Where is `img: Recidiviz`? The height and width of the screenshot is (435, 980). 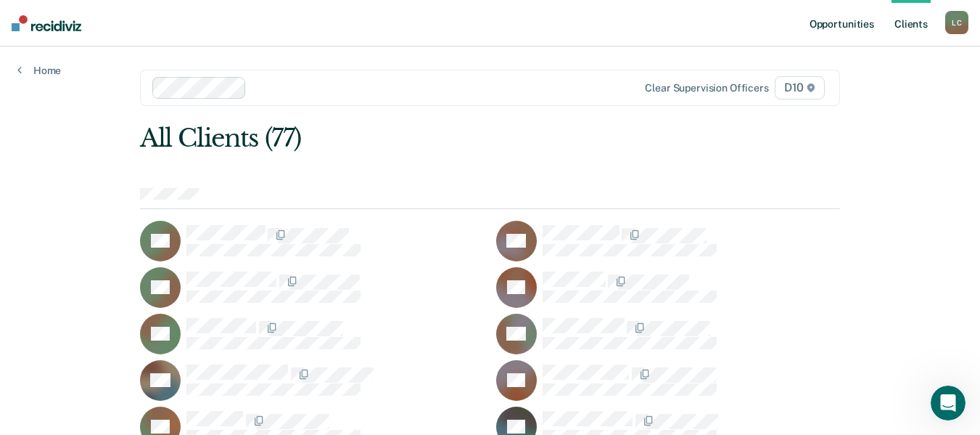
img: Recidiviz is located at coordinates (46, 23).